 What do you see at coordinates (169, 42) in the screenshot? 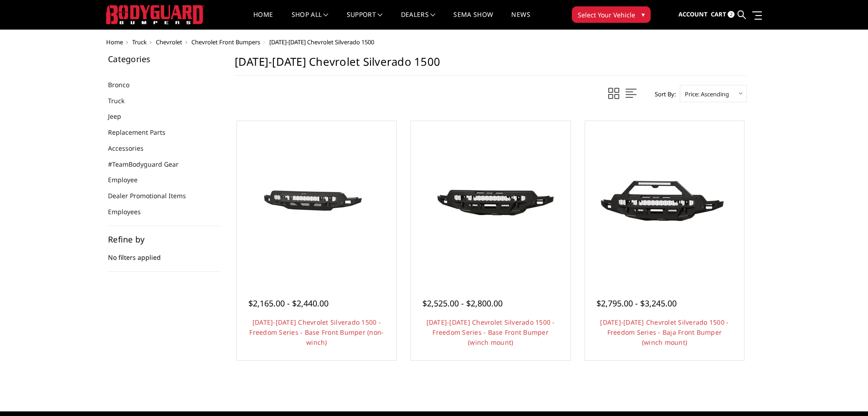
I see `span: Chevrolet` at bounding box center [169, 42].